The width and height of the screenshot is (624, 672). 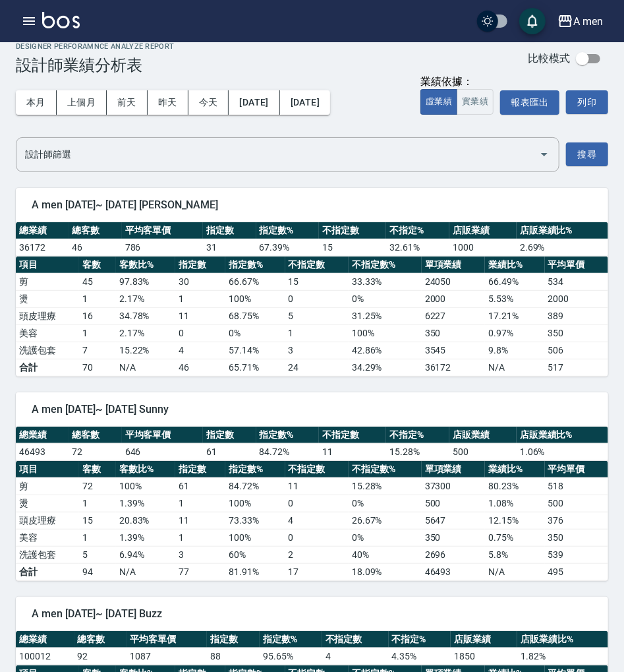 What do you see at coordinates (48, 503) in the screenshot?
I see `td: 燙` at bounding box center [48, 503].